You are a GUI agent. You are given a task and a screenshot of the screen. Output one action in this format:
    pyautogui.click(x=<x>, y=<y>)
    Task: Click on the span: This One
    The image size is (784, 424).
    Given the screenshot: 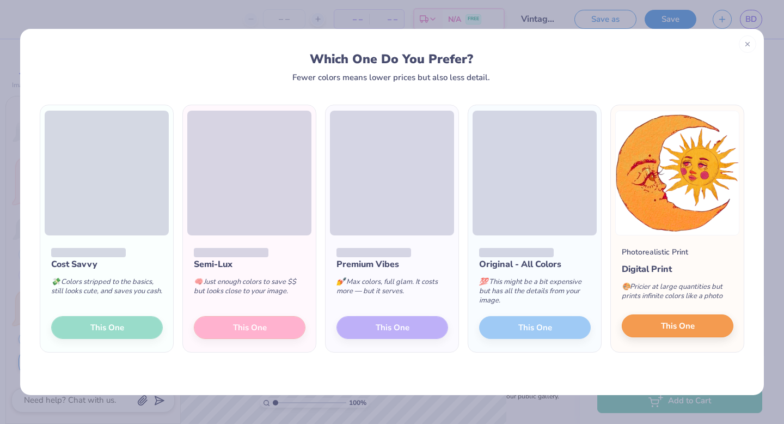 What is the action you would take?
    pyautogui.click(x=678, y=326)
    